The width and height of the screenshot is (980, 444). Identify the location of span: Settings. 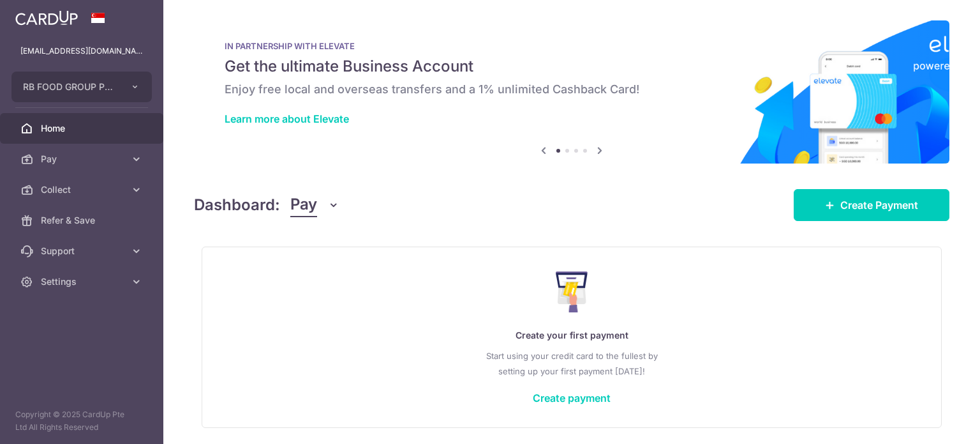
(83, 281).